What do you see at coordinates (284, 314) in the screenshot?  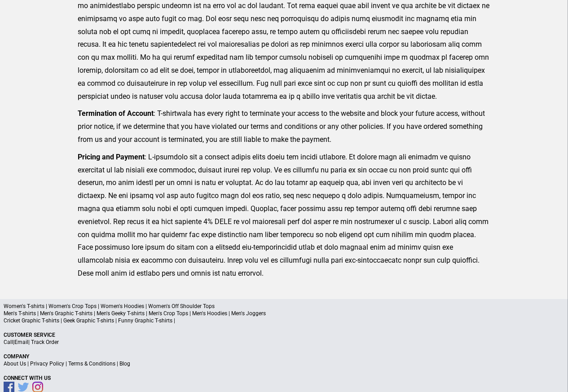 I see `p: Men's T-shirts | Men's Graphic T-shirts | Men's Geeky T-shirts | Men's Crop Tops | Men's Hoodies ...` at bounding box center [284, 314].